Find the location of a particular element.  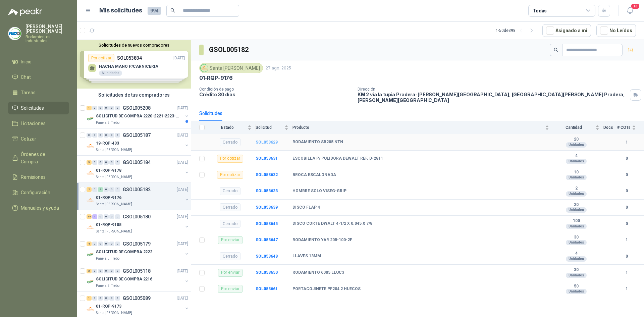

span: Inicio is located at coordinates (26, 62).